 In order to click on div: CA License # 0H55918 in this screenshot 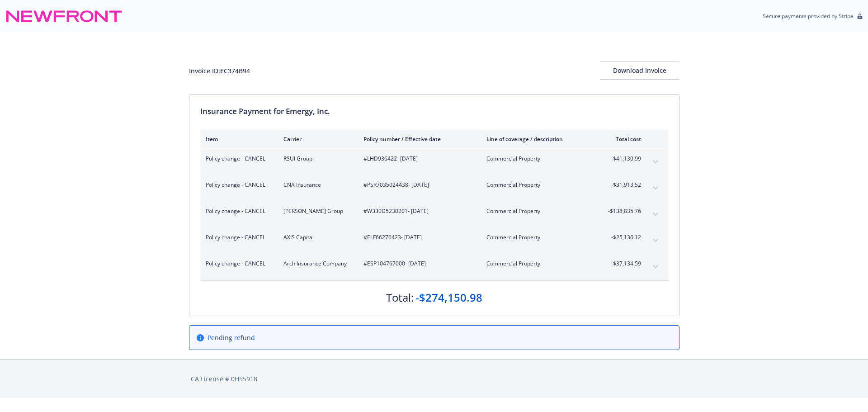, I will do `click(434, 379)`.